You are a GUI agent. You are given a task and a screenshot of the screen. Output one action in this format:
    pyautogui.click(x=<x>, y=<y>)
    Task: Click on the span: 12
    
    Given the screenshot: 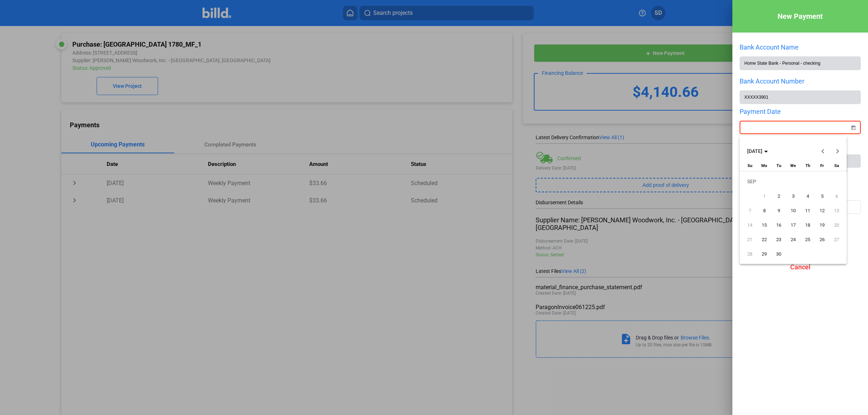 What is the action you would take?
    pyautogui.click(x=822, y=210)
    